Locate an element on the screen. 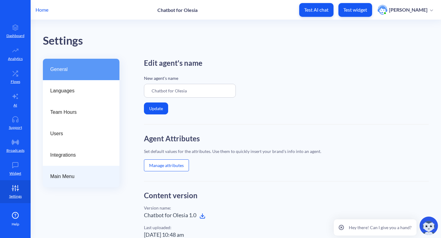  h2: Agent Attributes is located at coordinates (287, 139).